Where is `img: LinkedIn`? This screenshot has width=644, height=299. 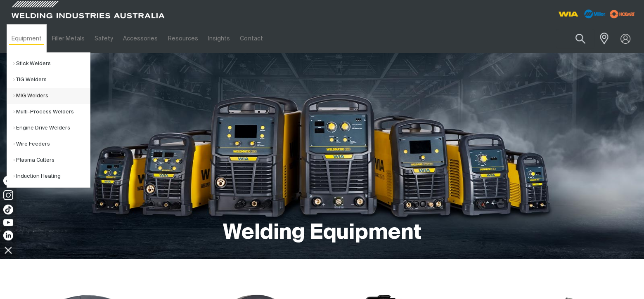
img: LinkedIn is located at coordinates (8, 235).